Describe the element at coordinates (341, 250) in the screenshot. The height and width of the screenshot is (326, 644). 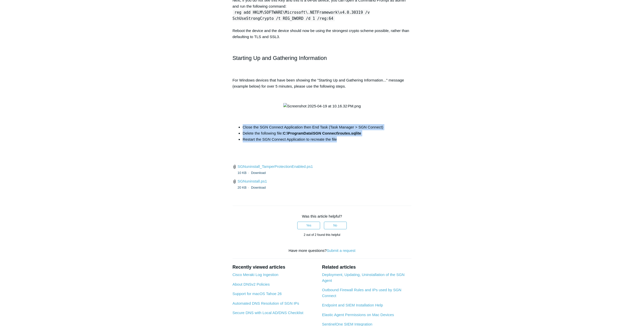
I see `a: Submit a request` at that location.